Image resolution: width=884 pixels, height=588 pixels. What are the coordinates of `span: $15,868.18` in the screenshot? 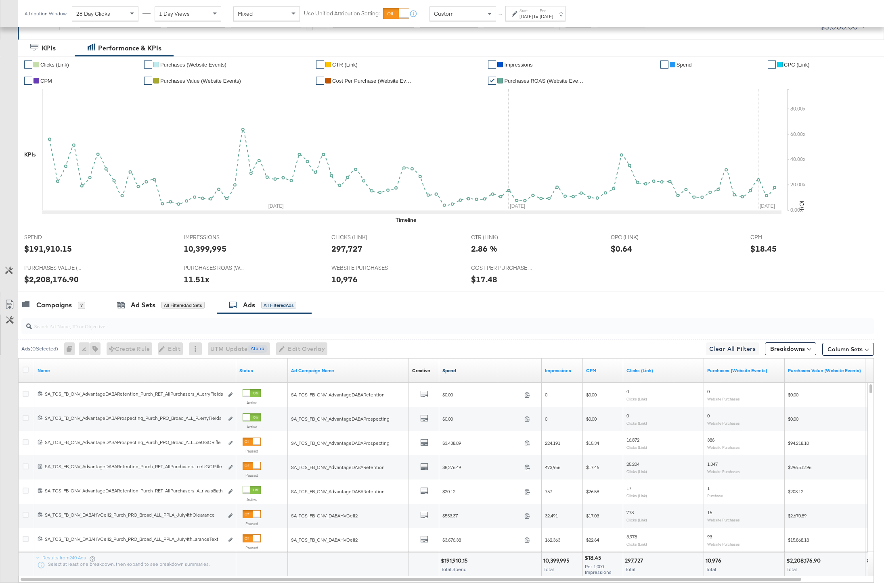 It's located at (798, 540).